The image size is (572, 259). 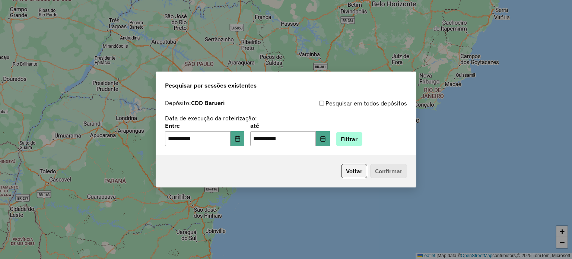 What do you see at coordinates (349, 139) in the screenshot?
I see `button: Filtrar` at bounding box center [349, 139].